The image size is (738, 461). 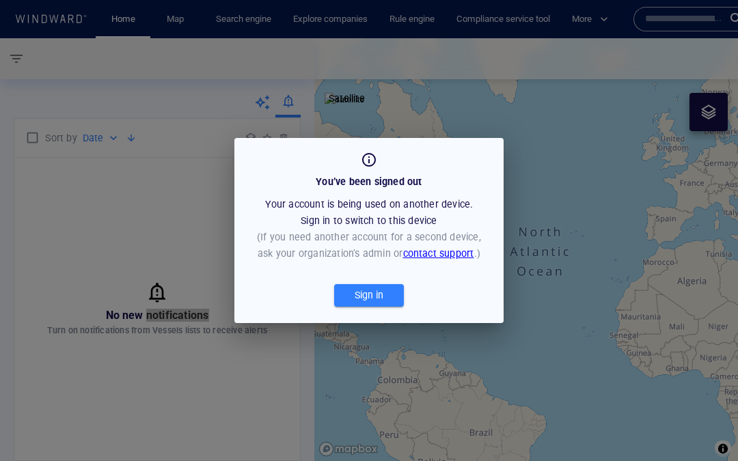 What do you see at coordinates (369, 295) in the screenshot?
I see `button: Sign in` at bounding box center [369, 295].